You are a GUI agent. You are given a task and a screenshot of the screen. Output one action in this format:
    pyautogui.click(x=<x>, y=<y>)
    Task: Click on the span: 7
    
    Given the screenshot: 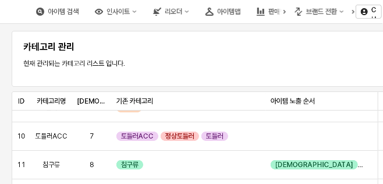 What is the action you would take?
    pyautogui.click(x=92, y=136)
    